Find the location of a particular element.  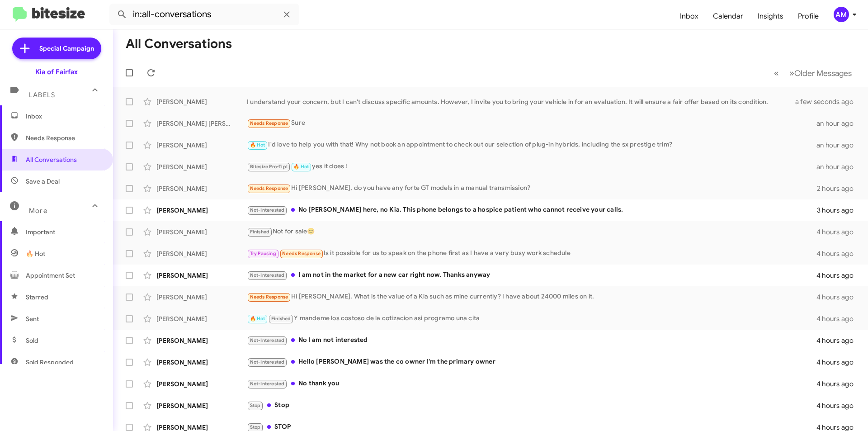

div: I am not in the market for a new car right now. Thanks anyway is located at coordinates (532, 275).